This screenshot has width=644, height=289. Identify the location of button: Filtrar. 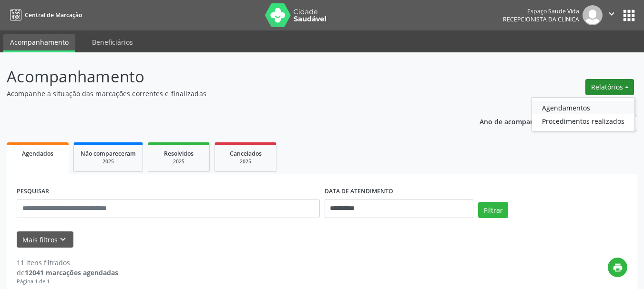
(493, 210).